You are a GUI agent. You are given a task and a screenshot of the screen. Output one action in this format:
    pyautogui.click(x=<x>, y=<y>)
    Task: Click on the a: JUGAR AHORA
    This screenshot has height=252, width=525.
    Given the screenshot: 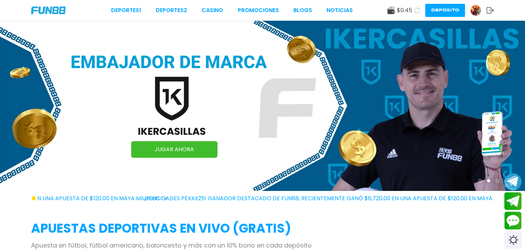 What is the action you would take?
    pyautogui.click(x=174, y=150)
    